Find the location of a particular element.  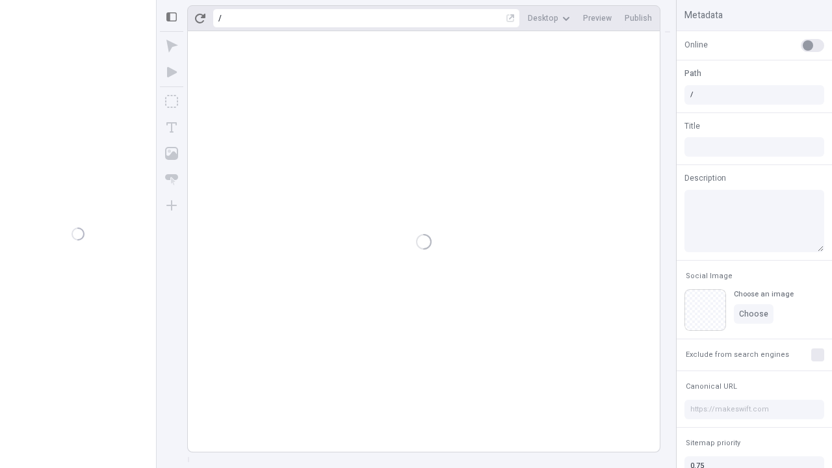

button: Publish is located at coordinates (639, 18).